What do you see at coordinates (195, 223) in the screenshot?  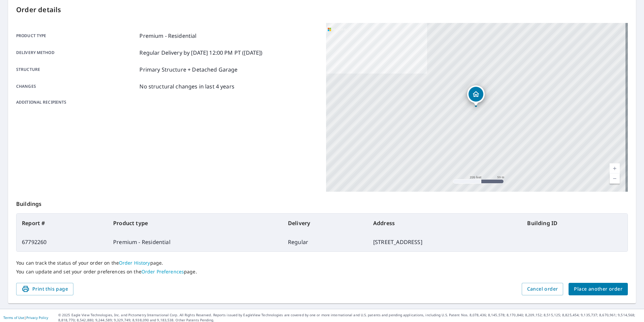 I see `th: Product type` at bounding box center [195, 223].